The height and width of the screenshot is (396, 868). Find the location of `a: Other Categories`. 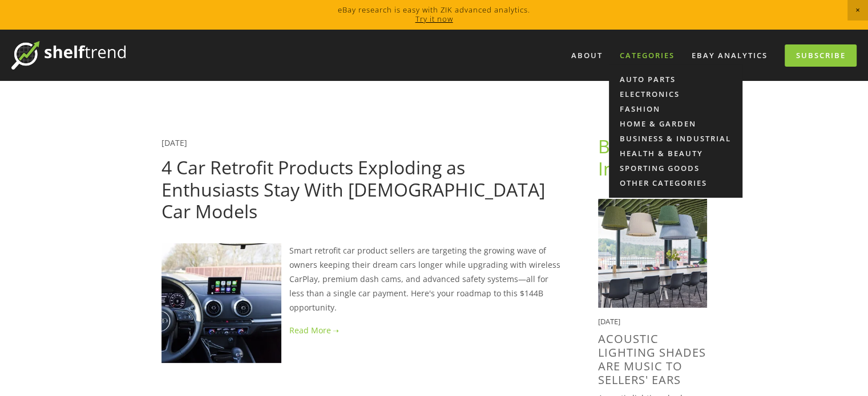

a: Other Categories is located at coordinates (675, 183).